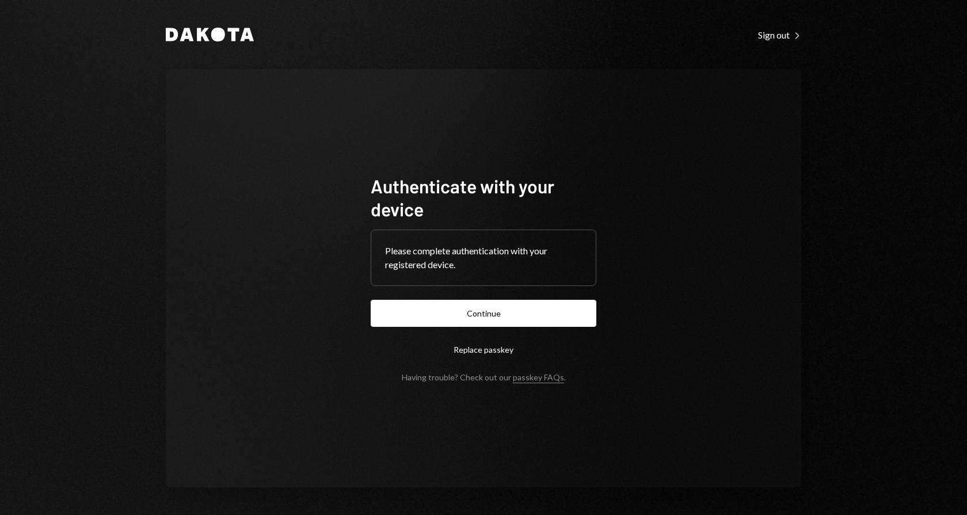 This screenshot has width=967, height=515. Describe the element at coordinates (483, 197) in the screenshot. I see `h1: Authenticate with your device` at that location.